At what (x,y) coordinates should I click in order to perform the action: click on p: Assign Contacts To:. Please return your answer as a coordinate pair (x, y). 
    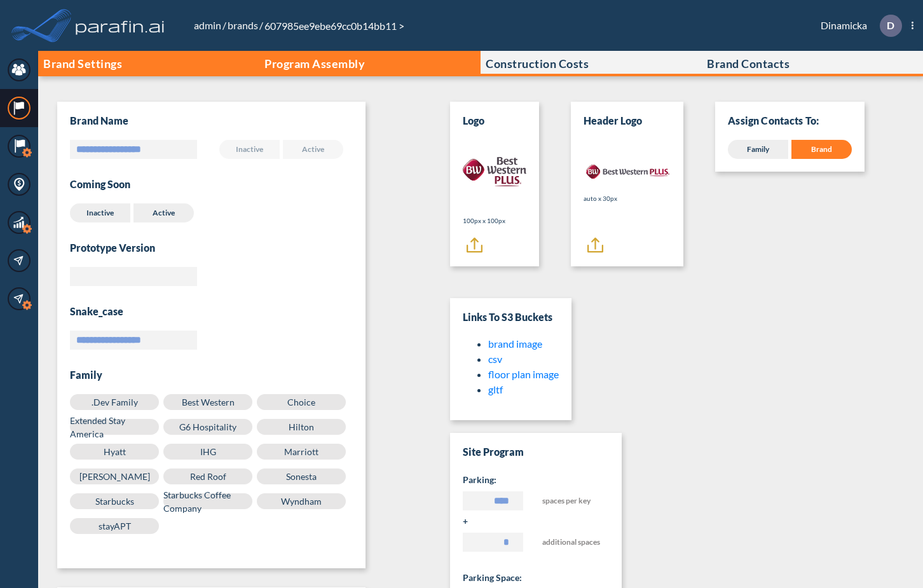
    Looking at the image, I should click on (790, 121).